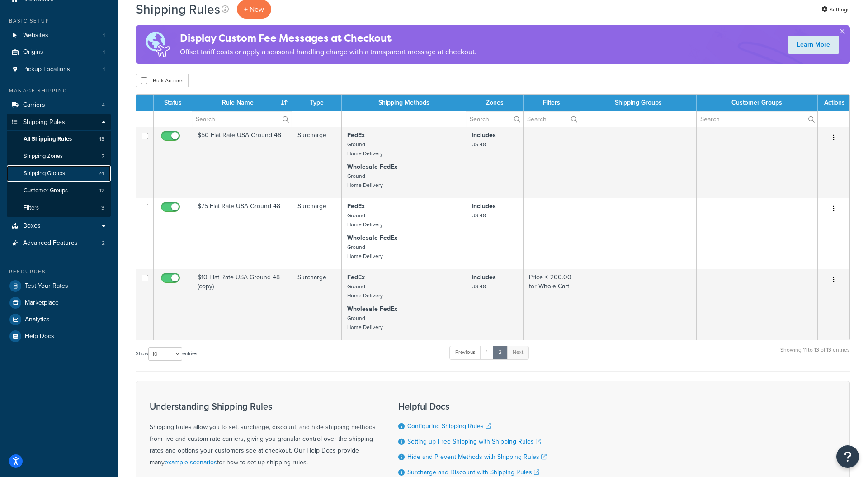  What do you see at coordinates (59, 156) in the screenshot?
I see `a: Shipping Zones 7` at bounding box center [59, 156].